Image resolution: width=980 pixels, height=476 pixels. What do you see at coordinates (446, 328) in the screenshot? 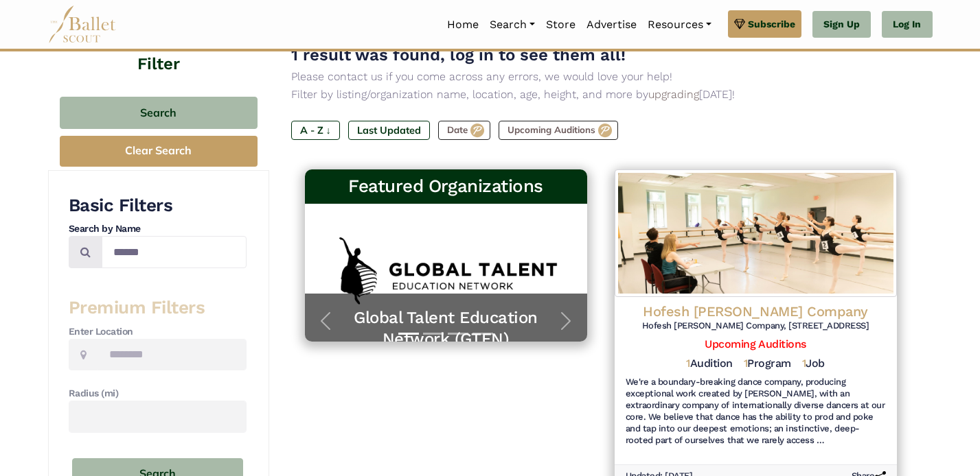
I see `a: Global Talent Education Network (GTEN)` at bounding box center [446, 328].